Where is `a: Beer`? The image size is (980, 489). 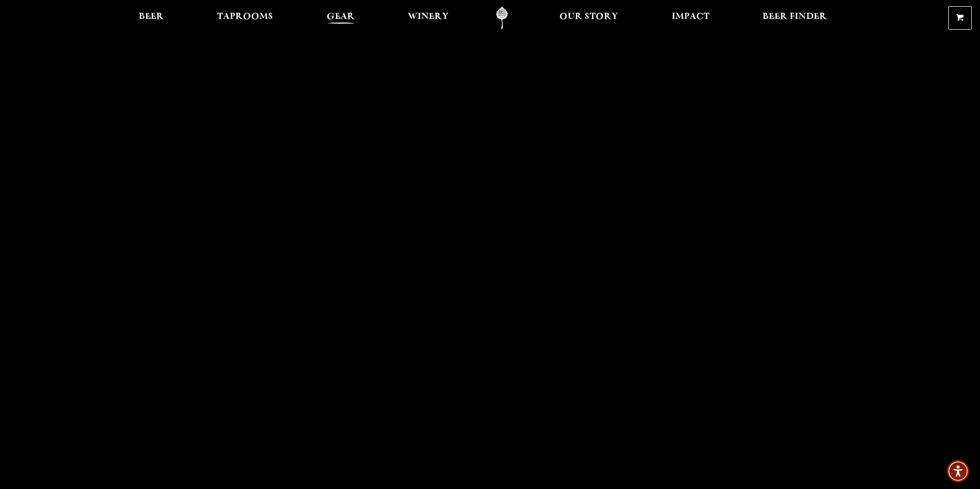
a: Beer is located at coordinates (151, 18).